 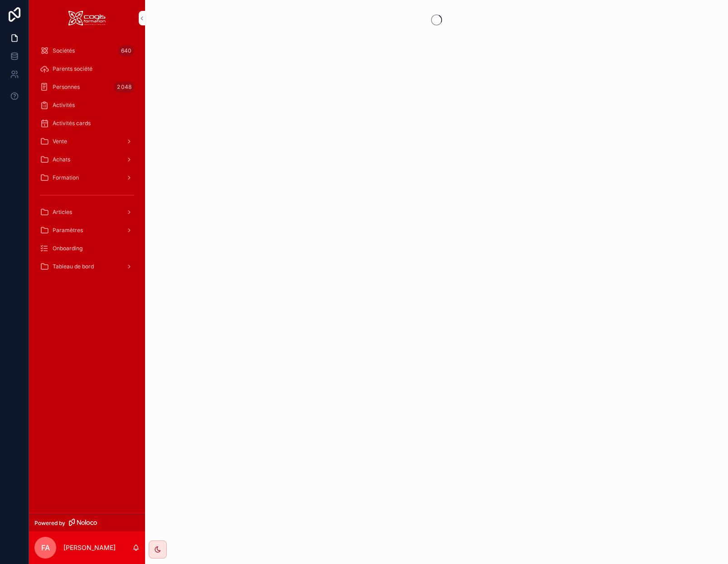 I want to click on a: Achats, so click(x=87, y=159).